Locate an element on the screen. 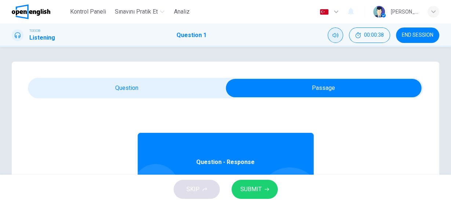 The width and height of the screenshot is (451, 204). span: Kontrol Paneli is located at coordinates (88, 12).